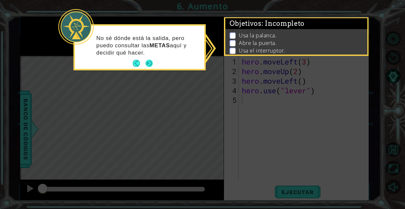  What do you see at coordinates (149, 63) in the screenshot?
I see `button: Next` at bounding box center [149, 63].